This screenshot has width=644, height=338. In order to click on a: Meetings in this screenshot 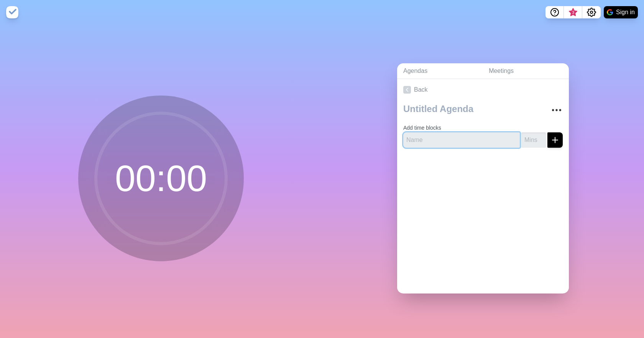, I will do `click(525, 71)`.